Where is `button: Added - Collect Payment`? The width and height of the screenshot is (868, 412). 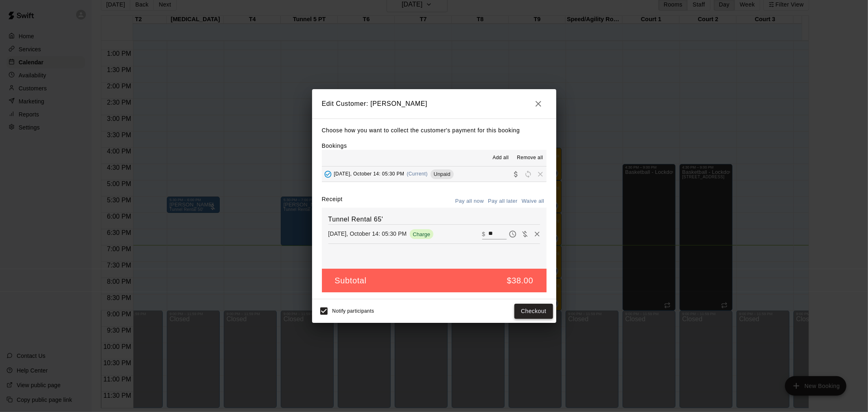 button: Added - Collect Payment is located at coordinates (328, 174).